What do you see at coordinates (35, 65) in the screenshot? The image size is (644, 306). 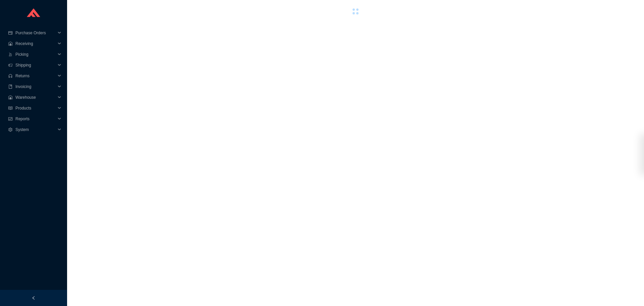 I see `span: Shipping` at bounding box center [35, 65].